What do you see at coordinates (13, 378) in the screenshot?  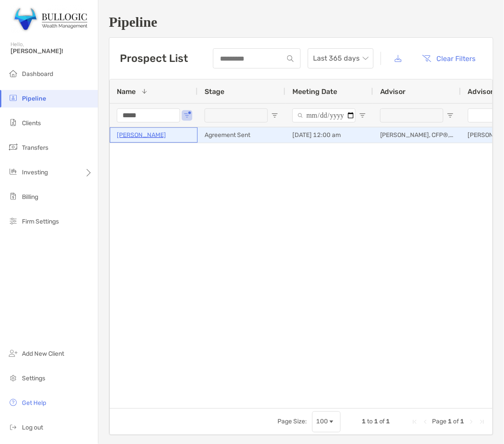 I see `img: settings icon` at bounding box center [13, 378].